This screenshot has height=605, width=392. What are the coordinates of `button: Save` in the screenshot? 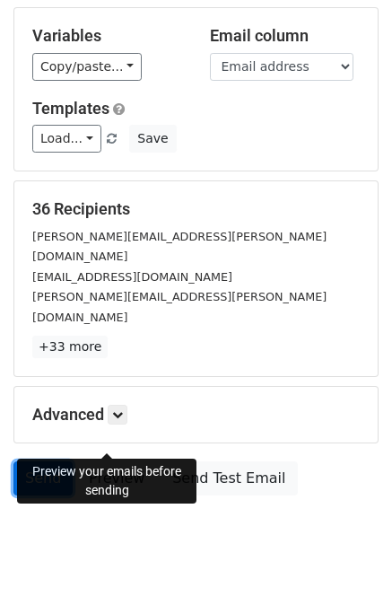 It's located at (153, 138).